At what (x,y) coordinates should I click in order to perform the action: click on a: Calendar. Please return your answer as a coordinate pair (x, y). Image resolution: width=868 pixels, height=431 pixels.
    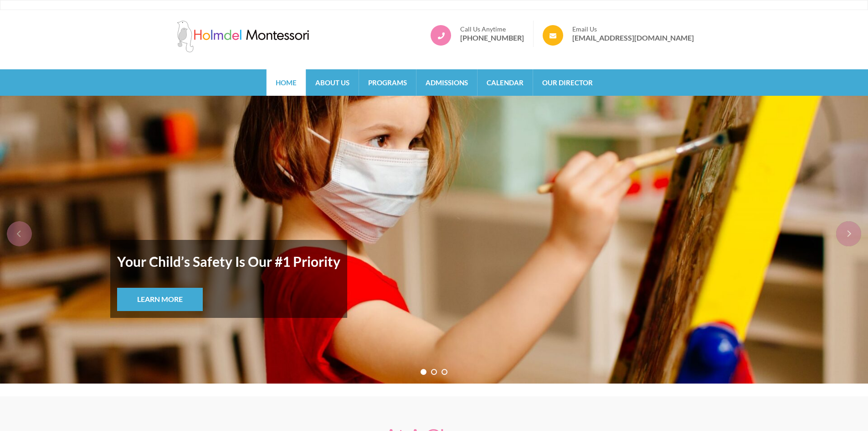
    Looking at the image, I should click on (505, 82).